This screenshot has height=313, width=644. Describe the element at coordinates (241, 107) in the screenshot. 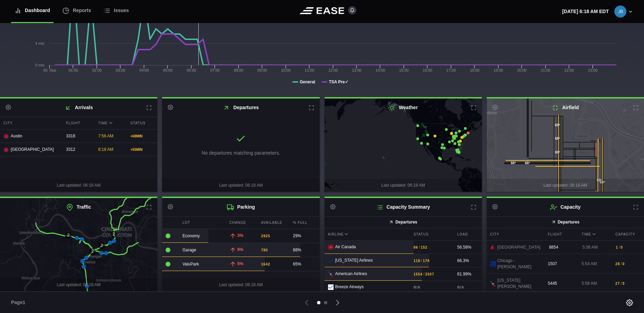

I see `h2: Departures` at that location.